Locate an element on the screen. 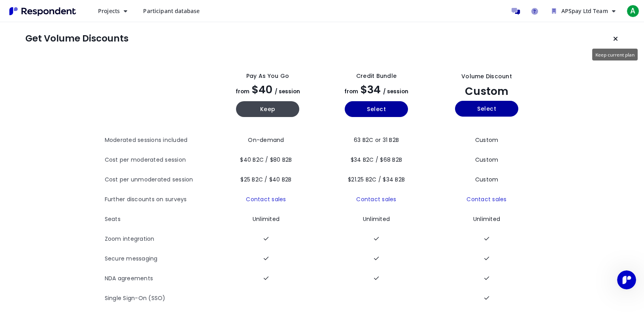  th: Seats is located at coordinates (159, 220).